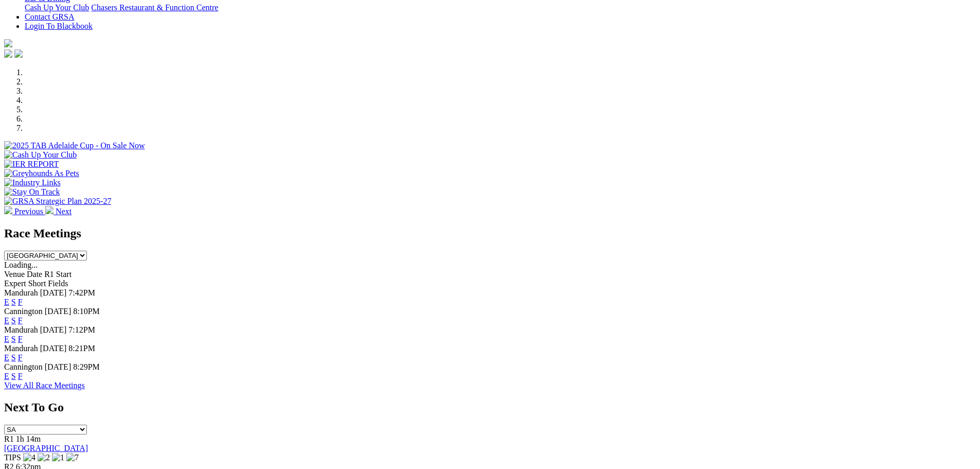 The height and width of the screenshot is (469, 980). What do you see at coordinates (50, 17) in the screenshot?
I see `a: Contact GRSA` at bounding box center [50, 17].